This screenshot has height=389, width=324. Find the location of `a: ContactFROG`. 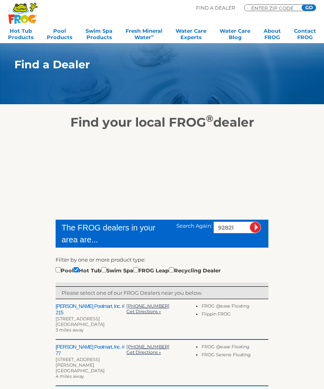

a: ContactFROG is located at coordinates (304, 36).